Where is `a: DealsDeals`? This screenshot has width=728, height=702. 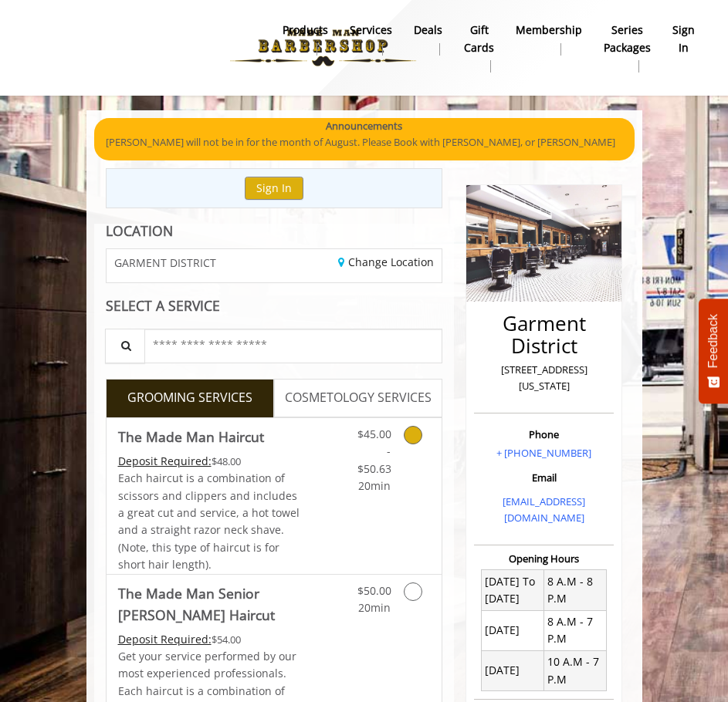 a: DealsDeals is located at coordinates (427, 40).